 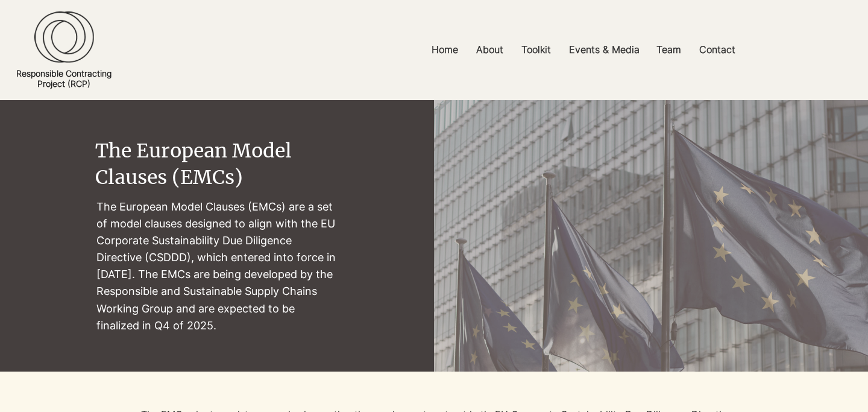 I want to click on p: Home, so click(x=445, y=49).